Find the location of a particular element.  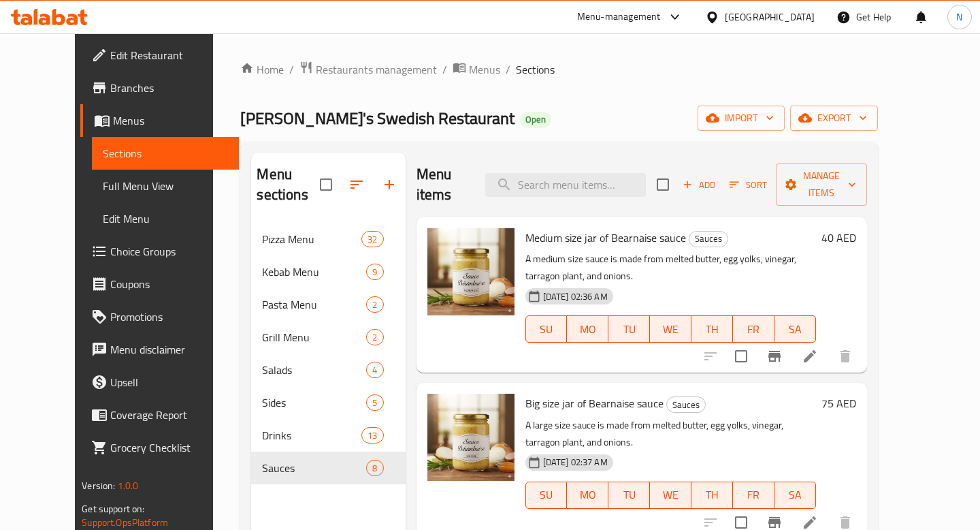

button: Add is located at coordinates (699, 184).